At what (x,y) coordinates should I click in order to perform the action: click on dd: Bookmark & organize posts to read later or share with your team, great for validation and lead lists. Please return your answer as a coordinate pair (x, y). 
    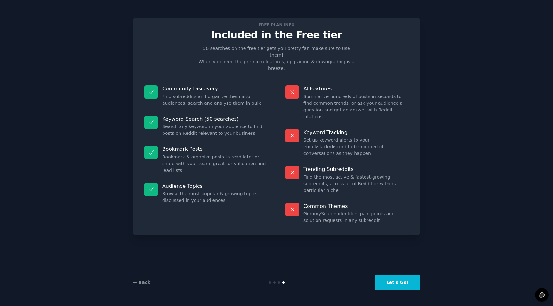
    Looking at the image, I should click on (215, 164).